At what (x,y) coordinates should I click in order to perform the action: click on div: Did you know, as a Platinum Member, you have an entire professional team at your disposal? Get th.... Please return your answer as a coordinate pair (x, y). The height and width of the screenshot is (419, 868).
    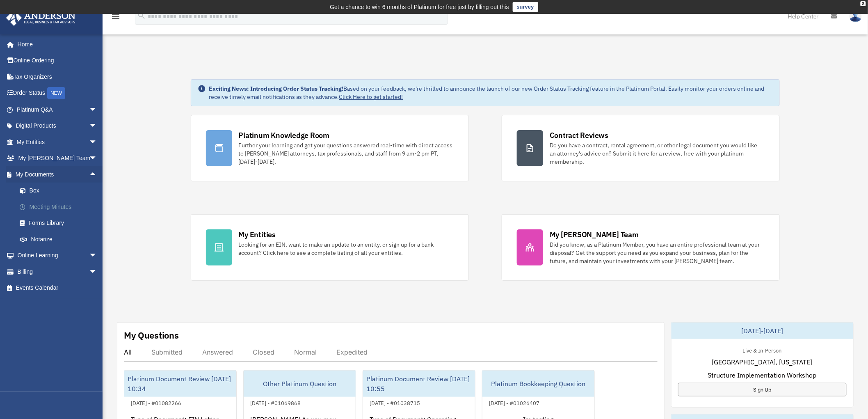
    Looking at the image, I should click on (657, 252).